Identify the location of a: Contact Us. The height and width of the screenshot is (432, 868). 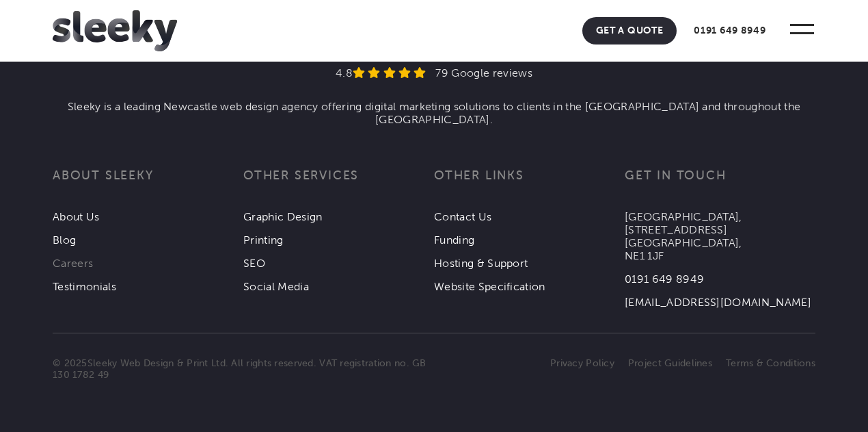
(463, 216).